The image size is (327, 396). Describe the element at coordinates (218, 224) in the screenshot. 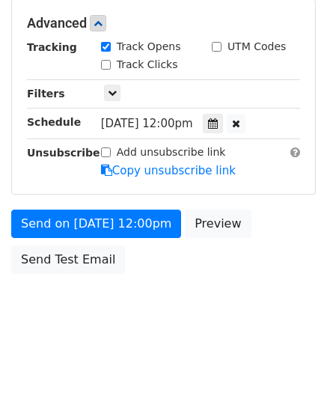

I see `a: Preview` at that location.